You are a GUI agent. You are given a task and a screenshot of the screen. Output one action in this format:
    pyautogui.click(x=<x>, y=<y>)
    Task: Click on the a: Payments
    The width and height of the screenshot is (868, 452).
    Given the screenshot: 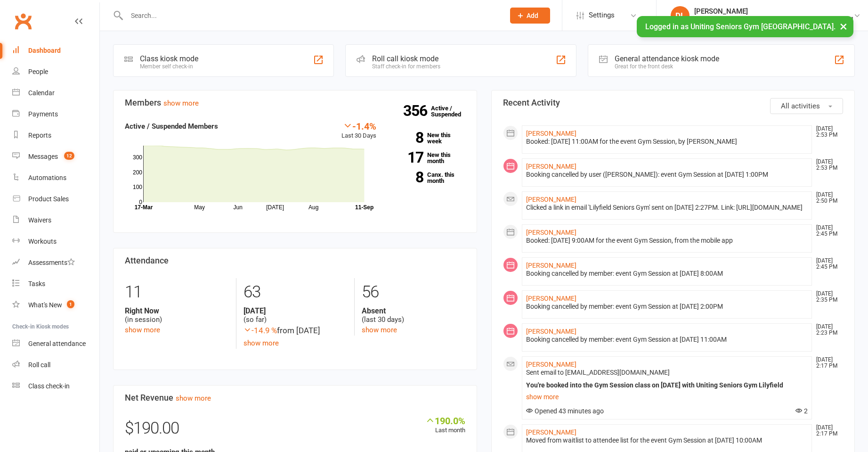 What is the action you would take?
    pyautogui.click(x=56, y=114)
    